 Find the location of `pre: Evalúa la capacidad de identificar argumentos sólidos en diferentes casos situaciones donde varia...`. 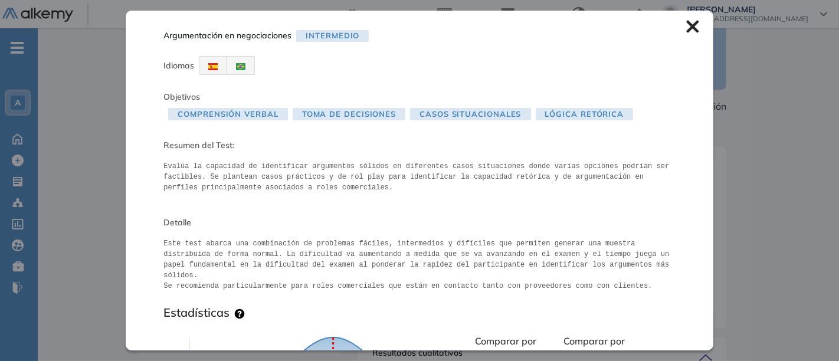

pre: Evalúa la capacidad de identificar argumentos sólidos en diferentes casos situaciones donde varia... is located at coordinates (419, 177).